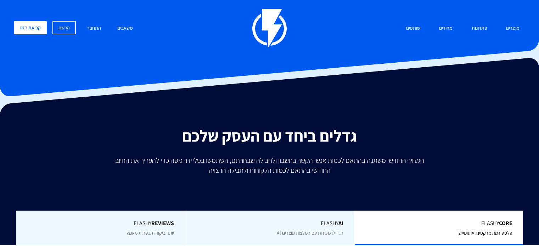  What do you see at coordinates (310, 233) in the screenshot?
I see `span: הגדילו מכירות עם המלצות מוצרים AI` at bounding box center [310, 233].